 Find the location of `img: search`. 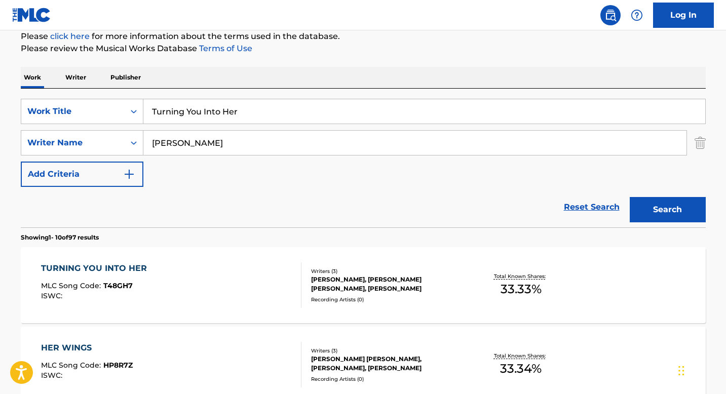

img: search is located at coordinates (610, 15).